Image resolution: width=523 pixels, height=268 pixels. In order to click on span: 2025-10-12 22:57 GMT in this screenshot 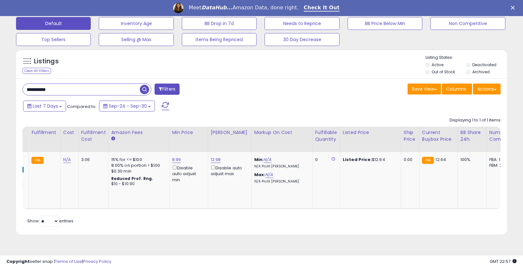, I will do `click(503, 261)`.